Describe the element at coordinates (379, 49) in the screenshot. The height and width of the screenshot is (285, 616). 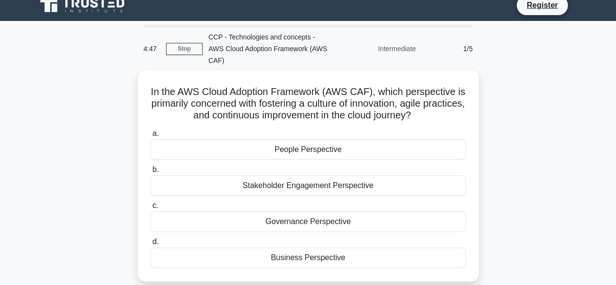
I see `div: Intermediate` at that location.